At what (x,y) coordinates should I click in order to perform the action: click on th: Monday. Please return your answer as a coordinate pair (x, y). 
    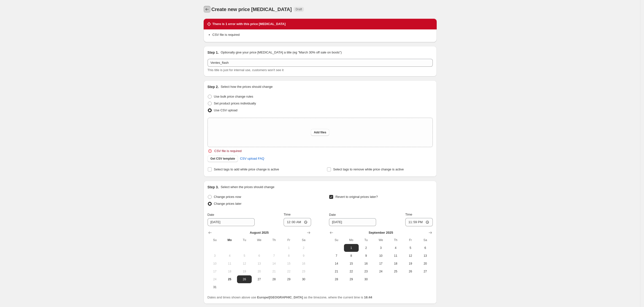
    Looking at the image, I should click on (351, 240).